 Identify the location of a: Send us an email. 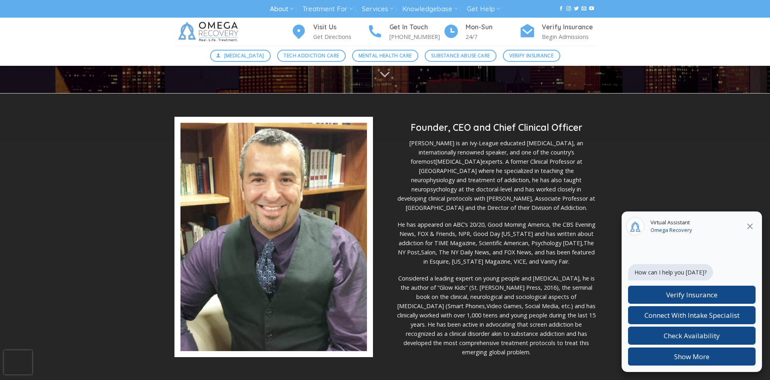
(584, 9).